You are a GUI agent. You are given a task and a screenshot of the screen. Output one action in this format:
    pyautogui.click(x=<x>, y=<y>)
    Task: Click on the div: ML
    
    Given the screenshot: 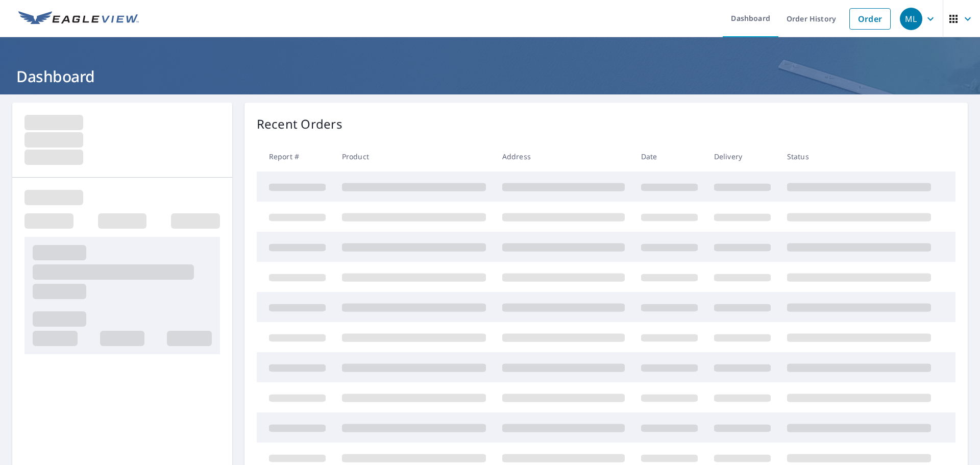 What is the action you would take?
    pyautogui.click(x=911, y=19)
    